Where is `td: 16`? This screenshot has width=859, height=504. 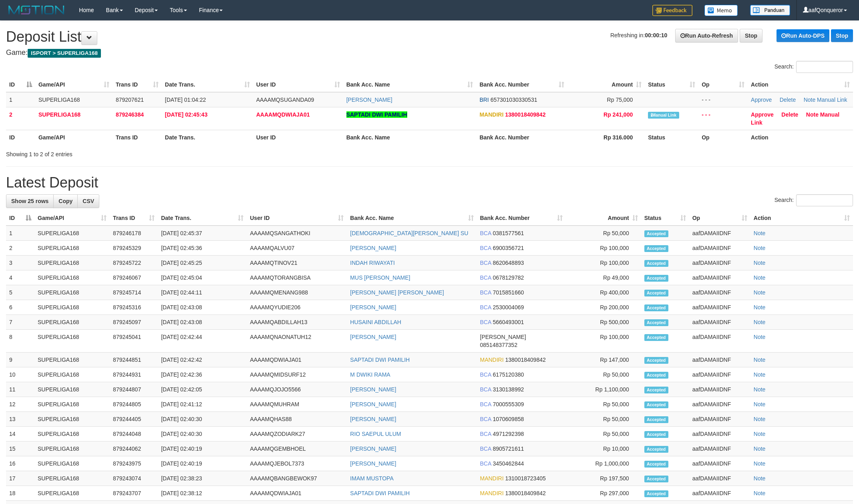
td: 16 is located at coordinates (20, 463).